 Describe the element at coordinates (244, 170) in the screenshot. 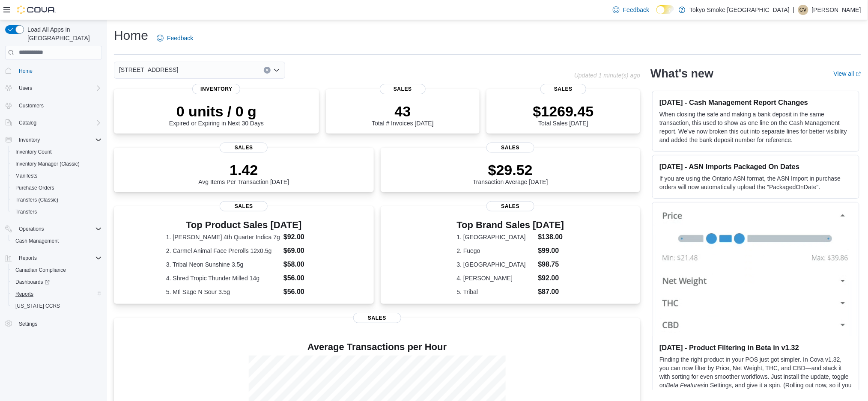

I see `p: 1.42` at that location.